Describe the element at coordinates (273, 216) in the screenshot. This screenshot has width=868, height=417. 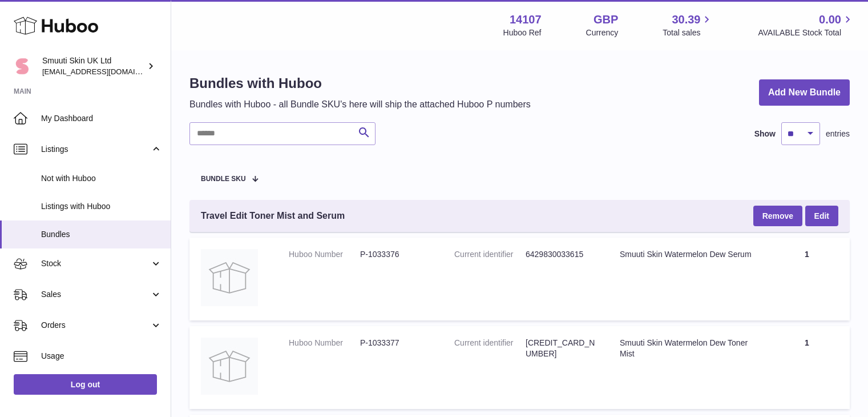
I see `span: Travel Edit Toner Mist and Serum` at that location.